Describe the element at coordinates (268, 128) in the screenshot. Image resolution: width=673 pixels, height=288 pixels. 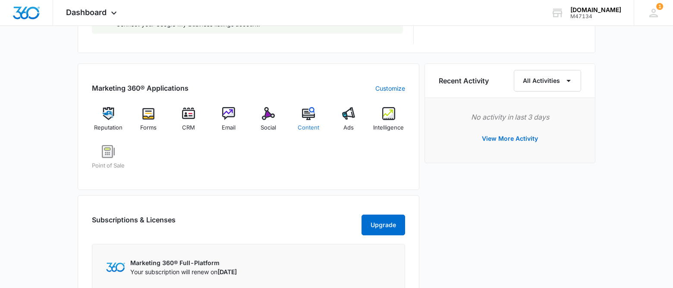
I see `span: Social` at that location.